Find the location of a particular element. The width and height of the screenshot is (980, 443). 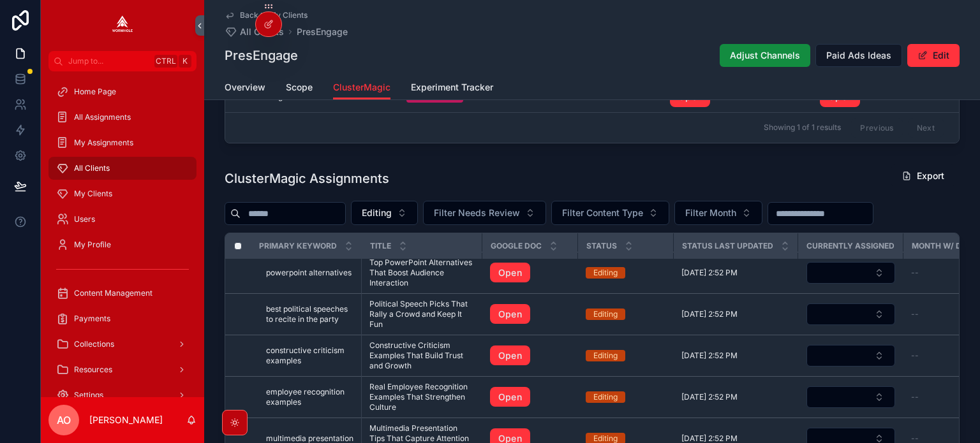

button: Jump to...CtrlK is located at coordinates (122, 61).